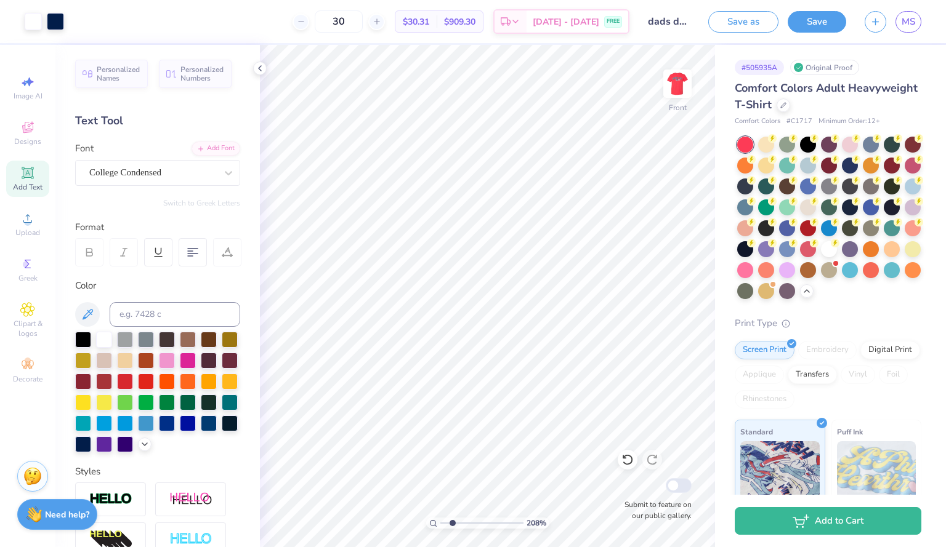 The width and height of the screenshot is (946, 547). Describe the element at coordinates (201, 203) in the screenshot. I see `button: Switch to Greek Letters` at that location.